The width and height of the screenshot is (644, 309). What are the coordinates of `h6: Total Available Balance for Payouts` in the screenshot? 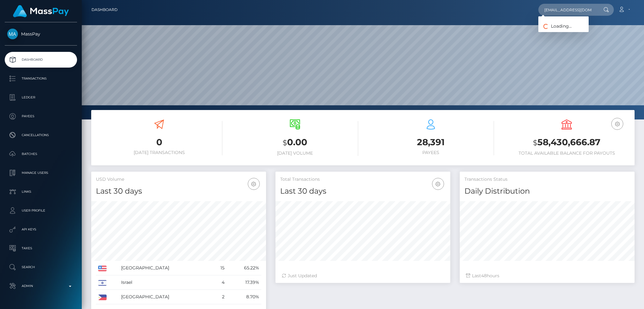 It's located at (567, 153).